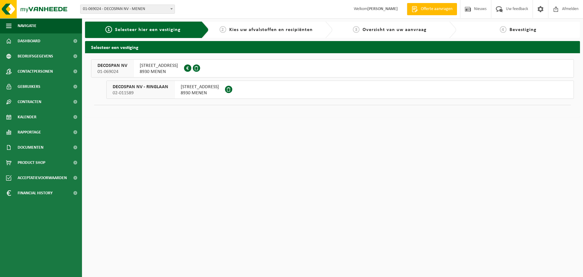 The image size is (583, 277). What do you see at coordinates (356, 29) in the screenshot?
I see `span: 3` at bounding box center [356, 29].